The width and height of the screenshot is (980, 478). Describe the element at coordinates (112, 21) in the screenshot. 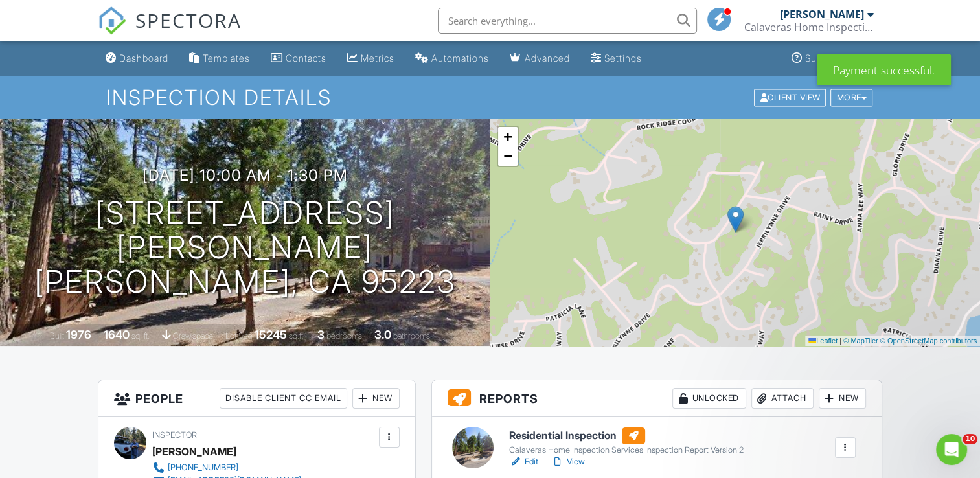

I see `img: The Best Home Inspection Software - Spectora` at that location.